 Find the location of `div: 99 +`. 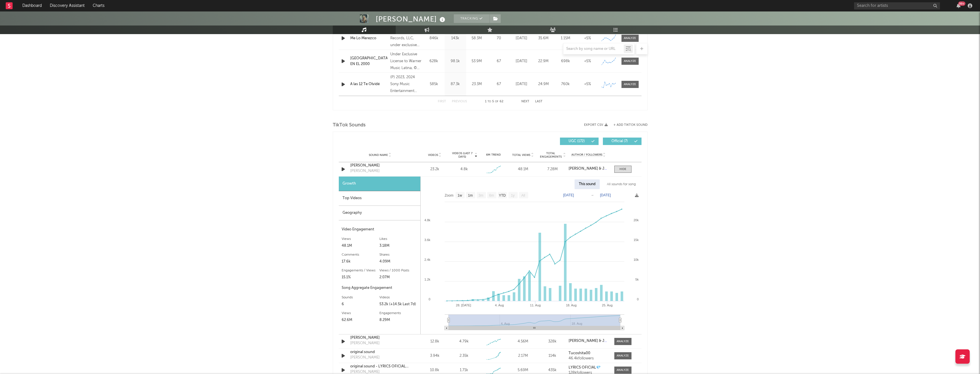

div: 99 + is located at coordinates (962, 4).